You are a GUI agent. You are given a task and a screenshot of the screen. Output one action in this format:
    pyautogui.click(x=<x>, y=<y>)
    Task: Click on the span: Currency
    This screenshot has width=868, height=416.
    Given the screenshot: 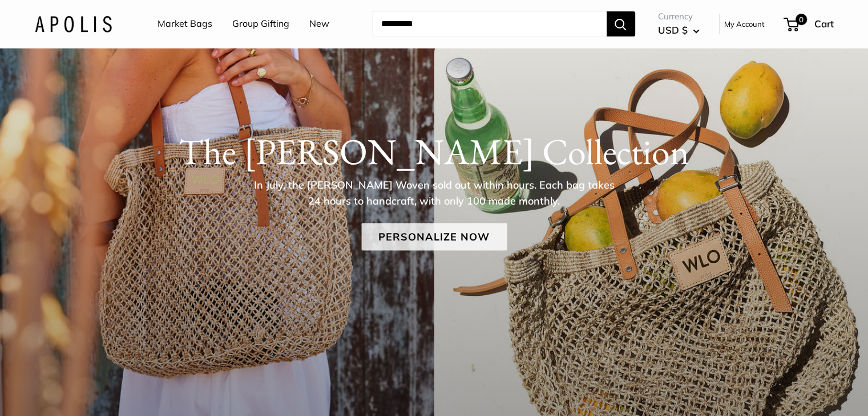 What is the action you would take?
    pyautogui.click(x=679, y=17)
    